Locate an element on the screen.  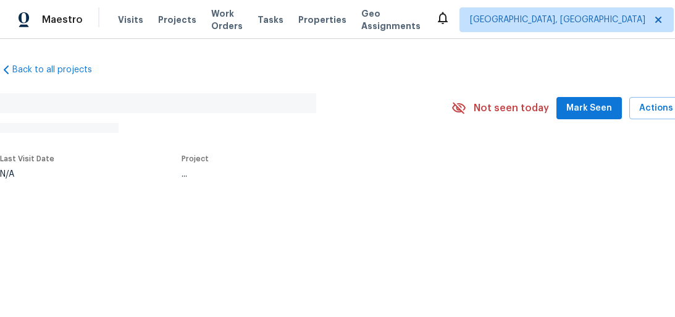
span: Not seen today is located at coordinates (511, 108).